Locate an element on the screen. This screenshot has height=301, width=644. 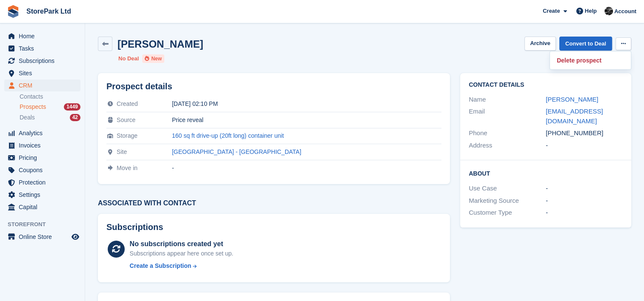
span: Prospects is located at coordinates (33, 107).